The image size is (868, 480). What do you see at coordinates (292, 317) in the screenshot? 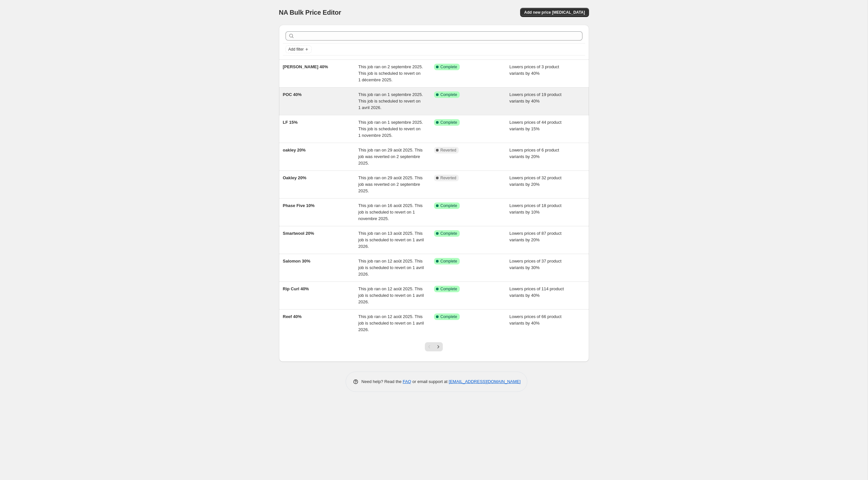
I see `span: Reef 40%` at bounding box center [292, 317].